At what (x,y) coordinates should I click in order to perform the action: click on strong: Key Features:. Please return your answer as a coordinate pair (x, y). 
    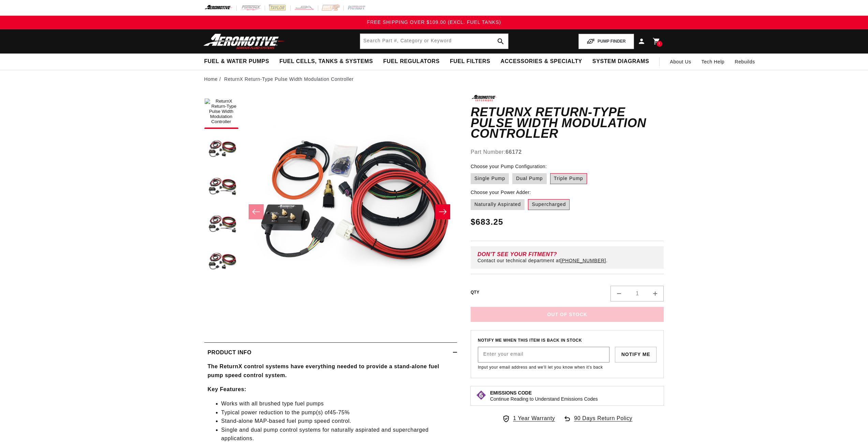
    Looking at the image, I should click on (227, 389).